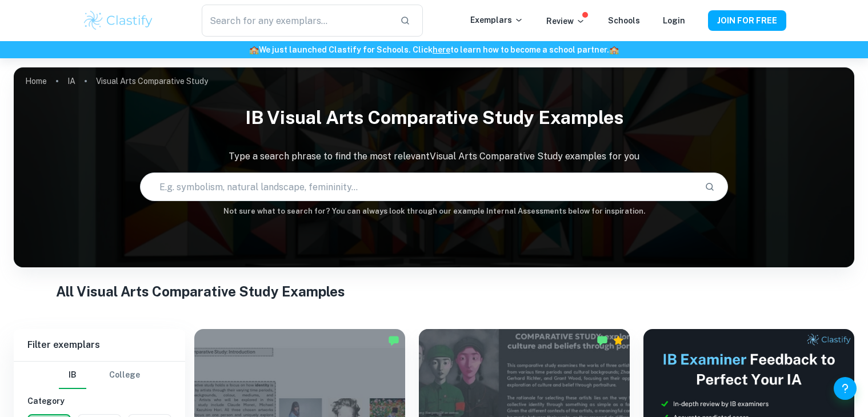 This screenshot has width=868, height=417. Describe the element at coordinates (99, 375) in the screenshot. I see `div: Filter type choice` at that location.